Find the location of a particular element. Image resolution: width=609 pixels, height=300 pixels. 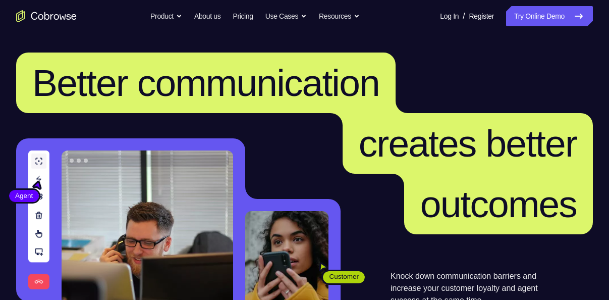

button: Use Cases is located at coordinates (286, 16).